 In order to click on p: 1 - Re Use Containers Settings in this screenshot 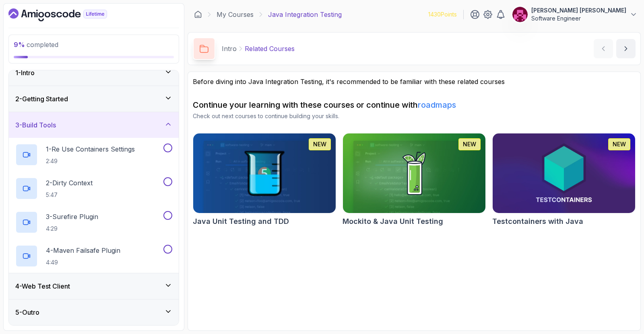, I will do `click(90, 149)`.